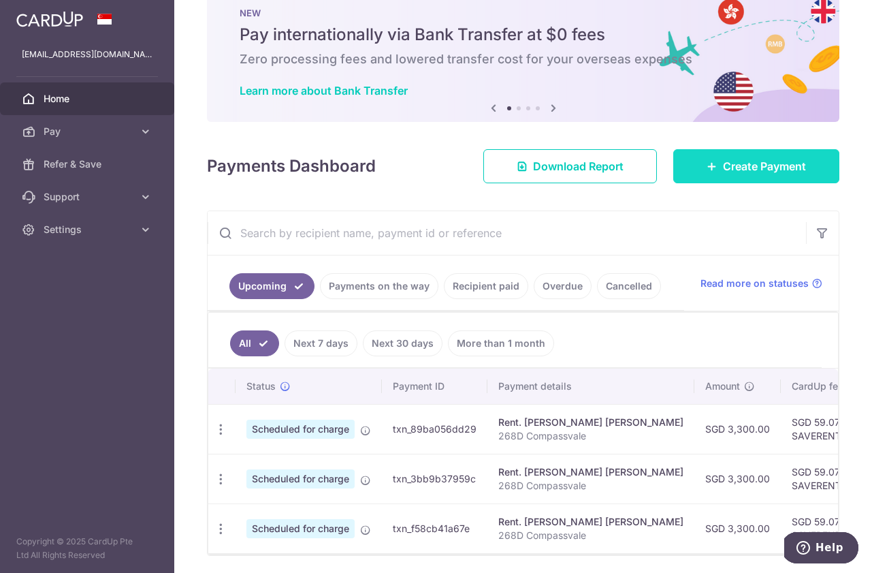 The height and width of the screenshot is (573, 872). Describe the element at coordinates (323, 91) in the screenshot. I see `a: Learn more about Bank Transfer` at that location.